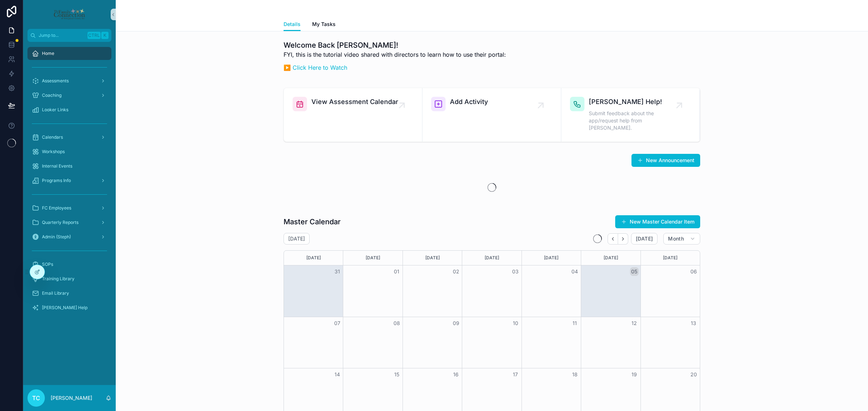 The height and width of the screenshot is (411, 868). Describe the element at coordinates (70, 35) in the screenshot. I see `button: Jump to...CtrlK` at that location.